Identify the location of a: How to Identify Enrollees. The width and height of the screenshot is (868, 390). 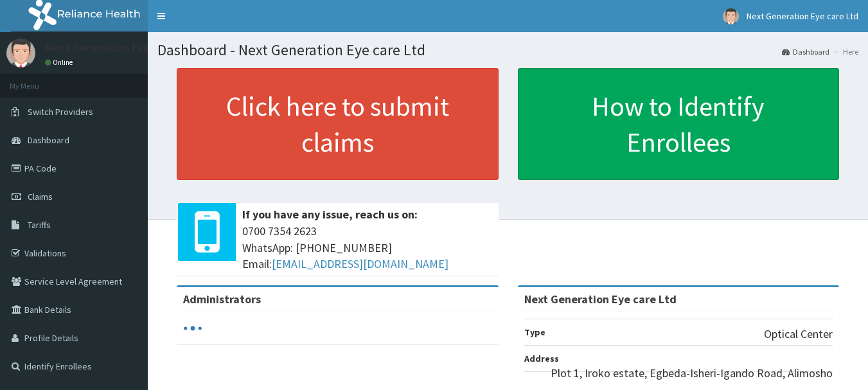
(678, 124).